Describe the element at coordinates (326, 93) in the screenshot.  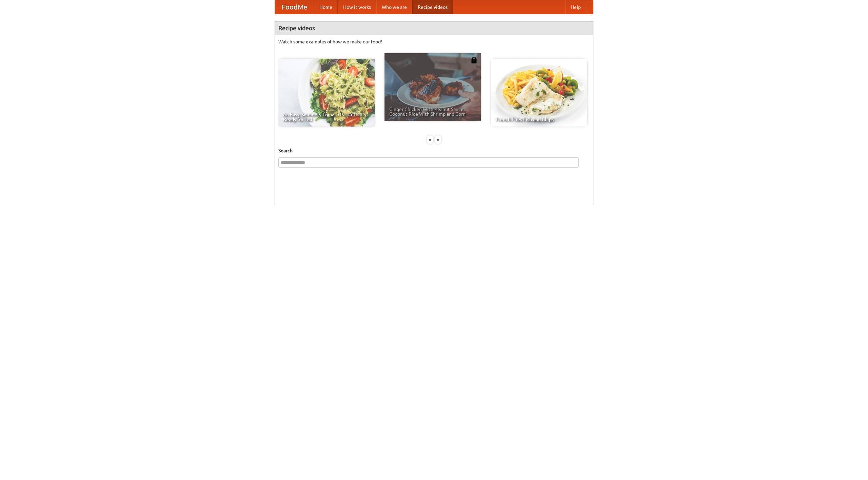
I see `a: An Easy, Summery Tomato Pasta That's Ready for Fall` at that location.